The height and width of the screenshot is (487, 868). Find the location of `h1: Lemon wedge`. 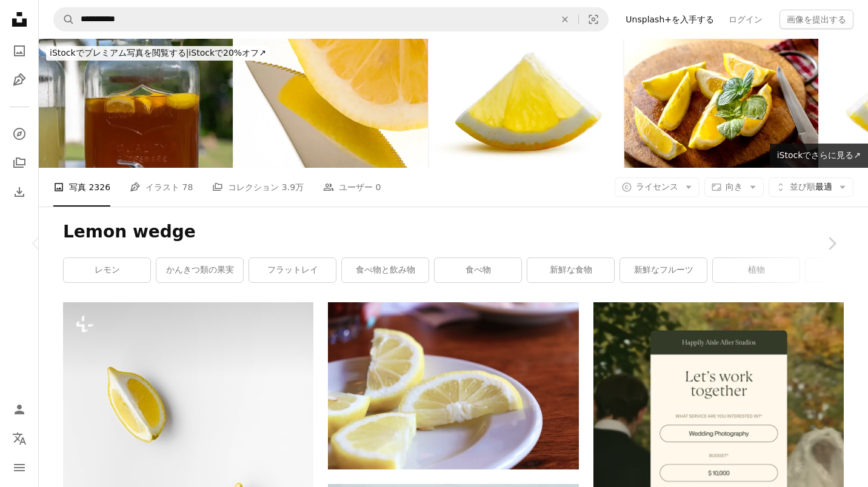

h1: Lemon wedge is located at coordinates (453, 232).